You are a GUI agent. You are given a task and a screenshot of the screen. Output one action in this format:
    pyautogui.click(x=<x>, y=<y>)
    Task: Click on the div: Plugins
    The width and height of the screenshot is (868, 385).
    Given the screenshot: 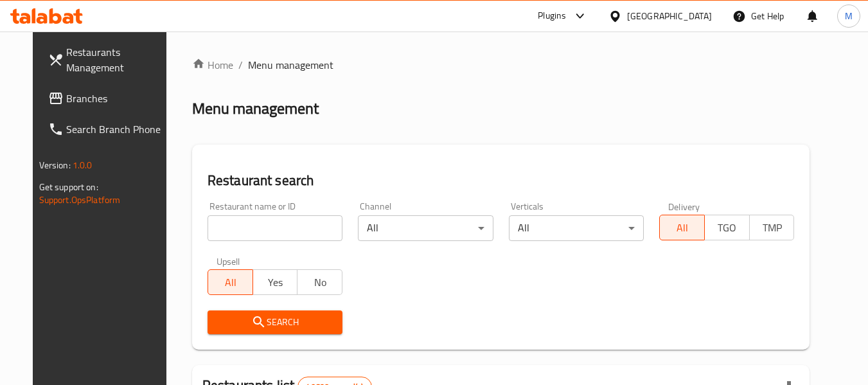 What is the action you would take?
    pyautogui.click(x=552, y=16)
    